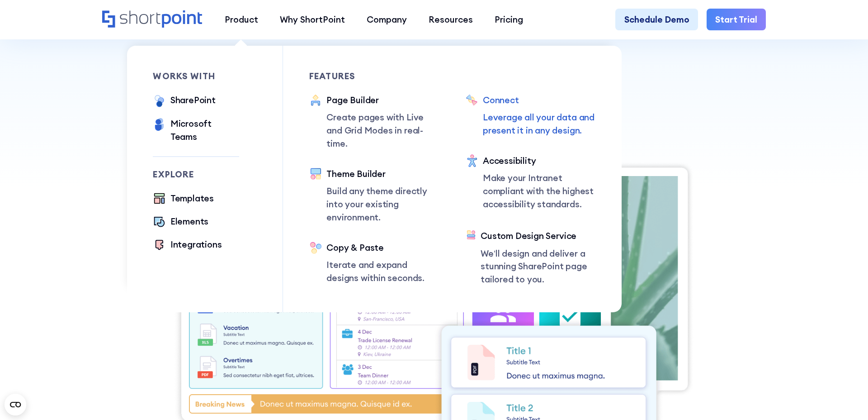 Image resolution: width=868 pixels, height=420 pixels. I want to click on div: Integrations, so click(196, 244).